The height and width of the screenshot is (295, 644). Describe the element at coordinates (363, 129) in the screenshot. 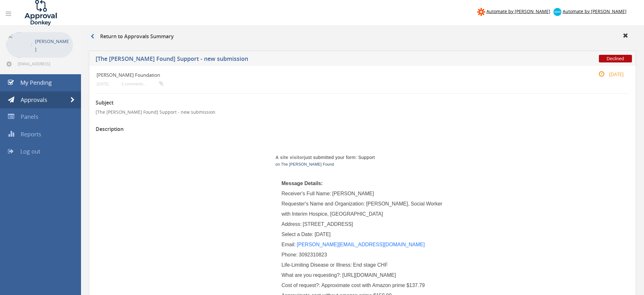

I see `h3: Description` at that location.